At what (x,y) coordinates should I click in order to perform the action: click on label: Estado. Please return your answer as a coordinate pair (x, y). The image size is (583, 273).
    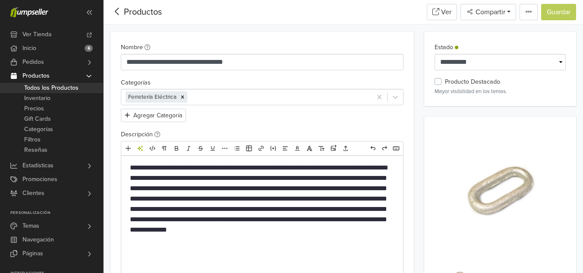
    Looking at the image, I should click on (446, 47).